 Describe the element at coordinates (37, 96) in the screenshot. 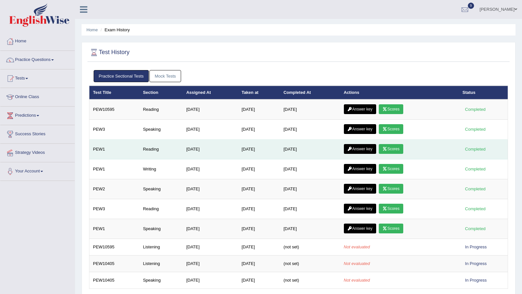

I see `a: Online Class` at that location.